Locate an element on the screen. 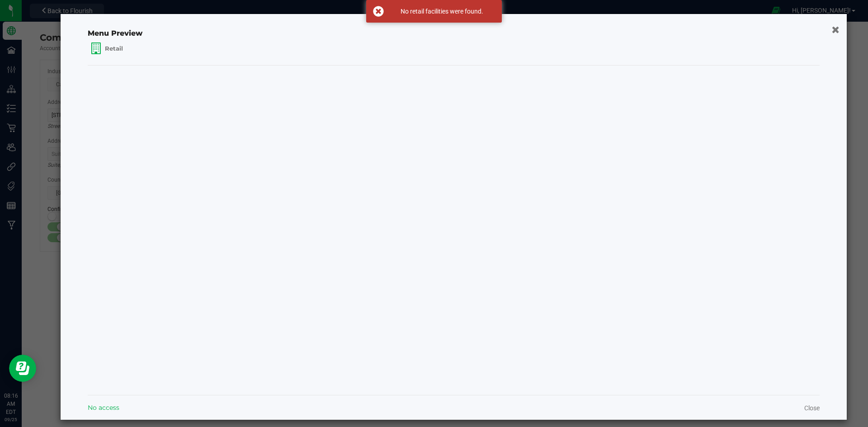  a: Close is located at coordinates (812, 408).